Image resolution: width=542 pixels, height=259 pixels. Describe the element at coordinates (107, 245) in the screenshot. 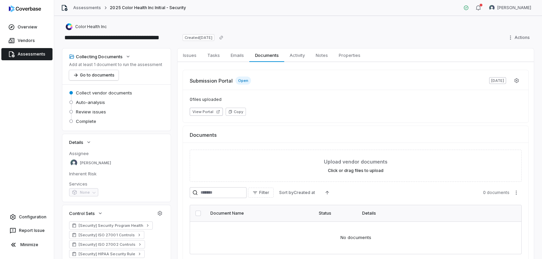

I see `a: [Security] ISO 27002 Controls` at that location.